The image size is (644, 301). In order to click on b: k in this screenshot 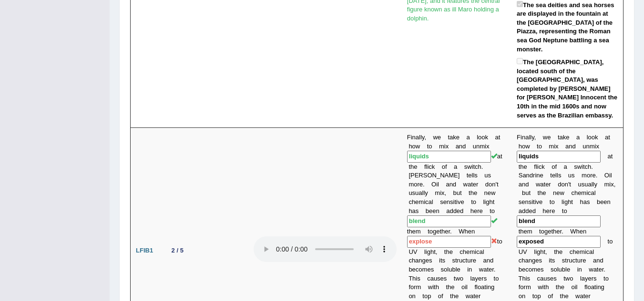, I will do `click(543, 167)`.